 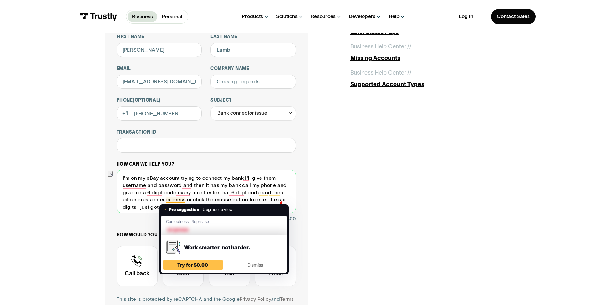 What do you see at coordinates (513, 16) in the screenshot?
I see `div: Contact Sales` at bounding box center [513, 16].